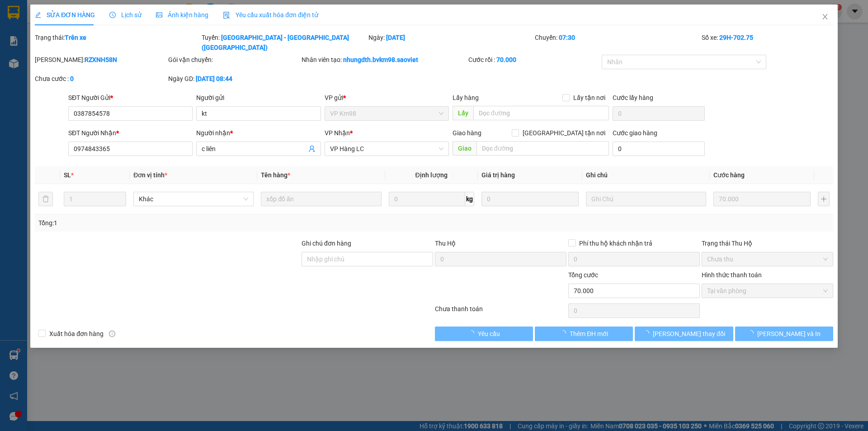 The height and width of the screenshot is (431, 868). I want to click on b: 70.000, so click(507, 60).